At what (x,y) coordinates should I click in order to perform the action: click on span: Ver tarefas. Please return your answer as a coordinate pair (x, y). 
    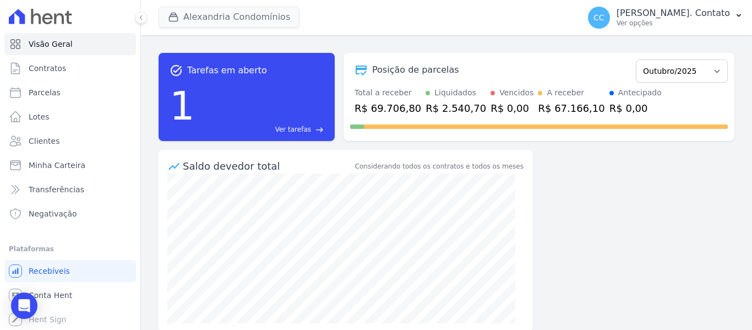
    Looking at the image, I should click on (293, 129).